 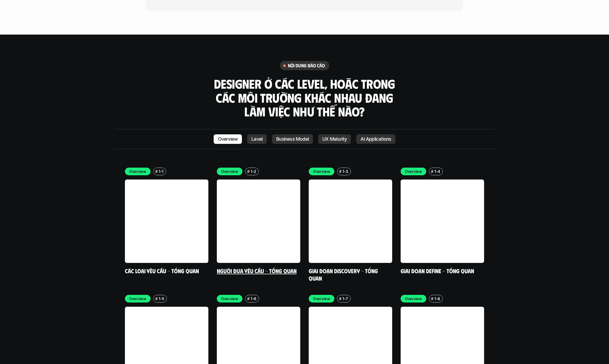 What do you see at coordinates (437, 299) in the screenshot?
I see `p: 1-8` at bounding box center [437, 299].